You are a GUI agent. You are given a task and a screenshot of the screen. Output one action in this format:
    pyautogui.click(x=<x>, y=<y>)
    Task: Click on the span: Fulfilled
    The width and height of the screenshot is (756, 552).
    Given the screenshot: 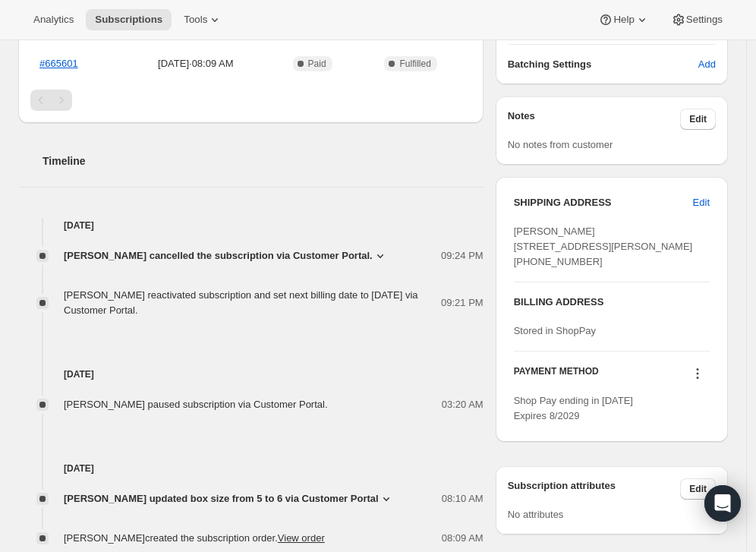 What is the action you would take?
    pyautogui.click(x=414, y=63)
    